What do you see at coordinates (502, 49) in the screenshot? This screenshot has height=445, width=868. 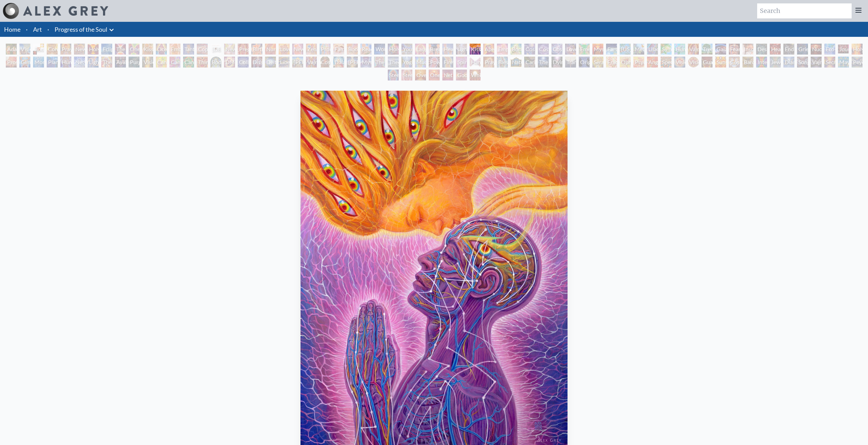 I see `div: Empowerment` at bounding box center [502, 49].